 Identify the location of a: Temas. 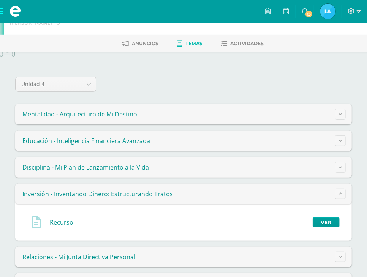
(189, 44).